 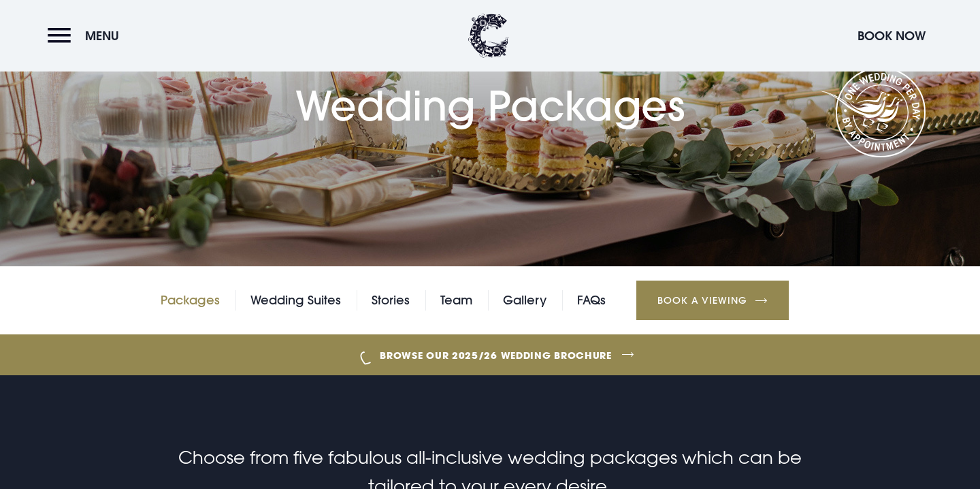 What do you see at coordinates (190, 300) in the screenshot?
I see `a: Packages` at bounding box center [190, 300].